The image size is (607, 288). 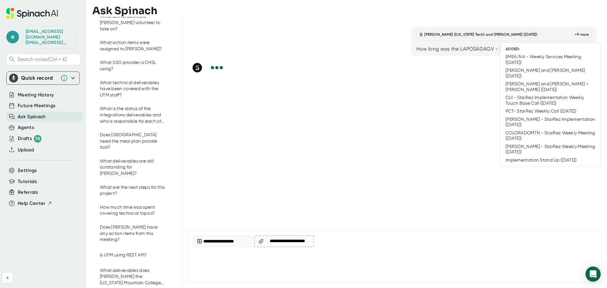 I want to click on span: Tutorials, so click(x=27, y=182).